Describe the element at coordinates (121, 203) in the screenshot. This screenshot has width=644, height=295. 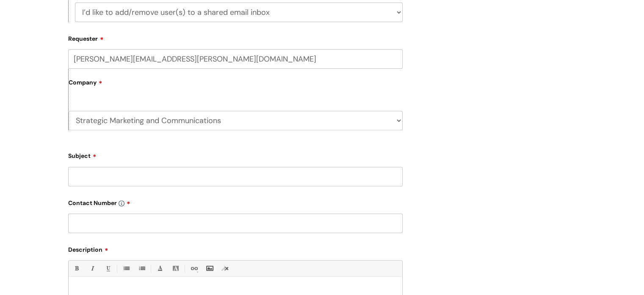
I see `img: info-icon.svg` at that location.